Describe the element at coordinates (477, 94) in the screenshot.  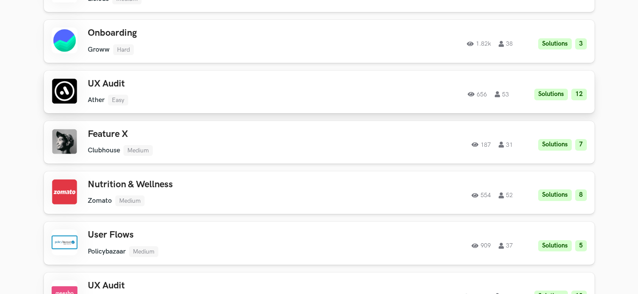
I see `span: 656` at that location.